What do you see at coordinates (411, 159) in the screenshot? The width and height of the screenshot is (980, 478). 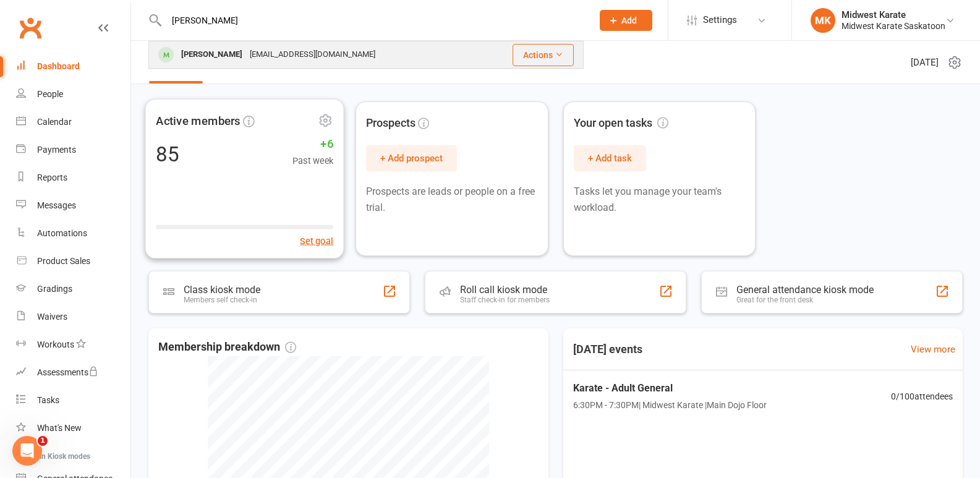 I see `button: + Add prospect` at bounding box center [411, 159].